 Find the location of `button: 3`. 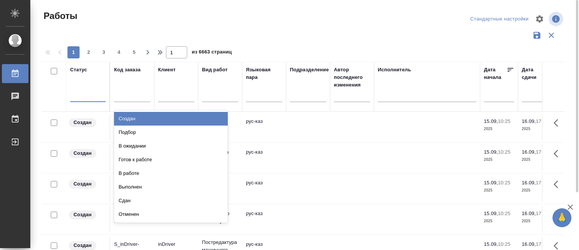

button: 3 is located at coordinates (104, 52).